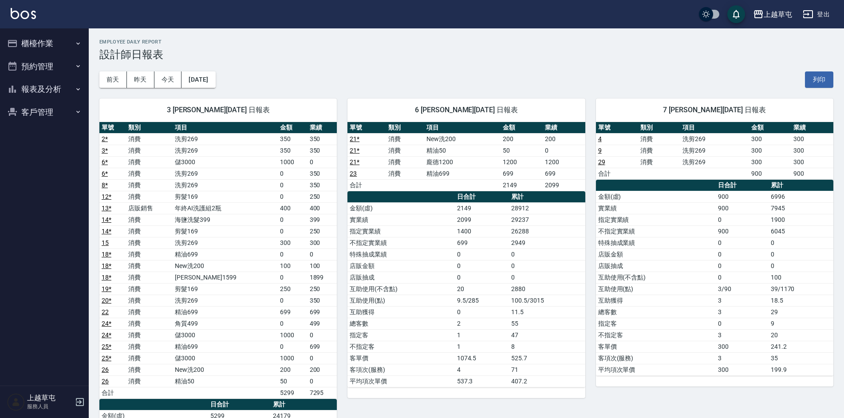  Describe the element at coordinates (547, 358) in the screenshot. I see `td: 525.7` at that location.